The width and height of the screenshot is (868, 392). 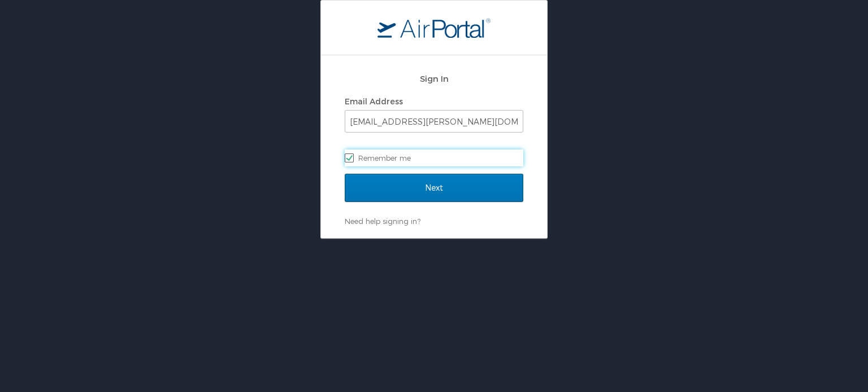 What do you see at coordinates (434, 188) in the screenshot?
I see `input: Next` at bounding box center [434, 188].